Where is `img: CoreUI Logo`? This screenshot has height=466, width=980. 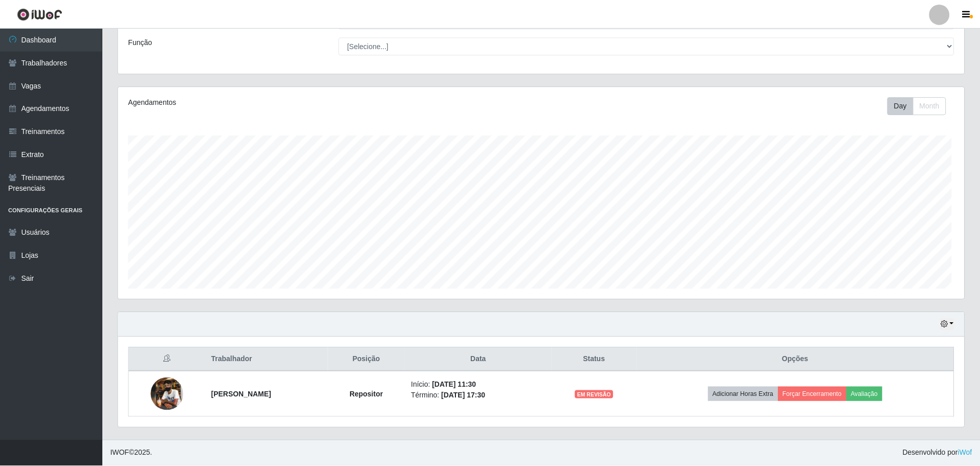 img: CoreUI Logo is located at coordinates (39, 14).